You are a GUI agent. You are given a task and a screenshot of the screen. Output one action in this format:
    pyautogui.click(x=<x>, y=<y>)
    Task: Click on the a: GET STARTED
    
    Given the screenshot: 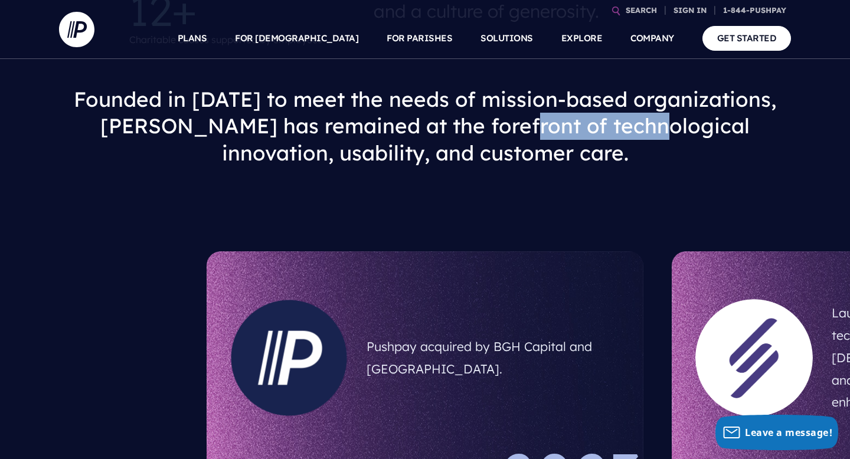 What is the action you would take?
    pyautogui.click(x=746, y=38)
    